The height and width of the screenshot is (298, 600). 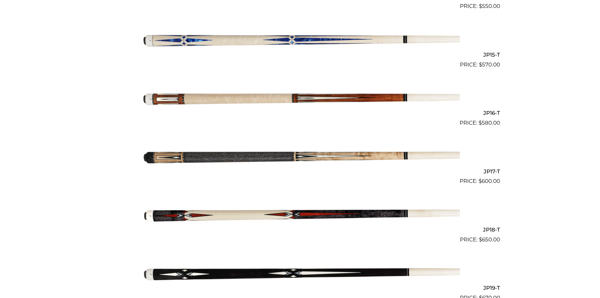 I want to click on bdi: 580.00, so click(x=489, y=123).